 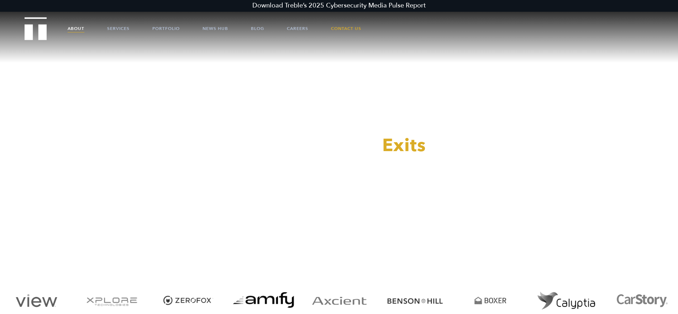 What do you see at coordinates (22, 44) in the screenshot?
I see `img: tab_domain_overview_orange.svg` at bounding box center [22, 44].